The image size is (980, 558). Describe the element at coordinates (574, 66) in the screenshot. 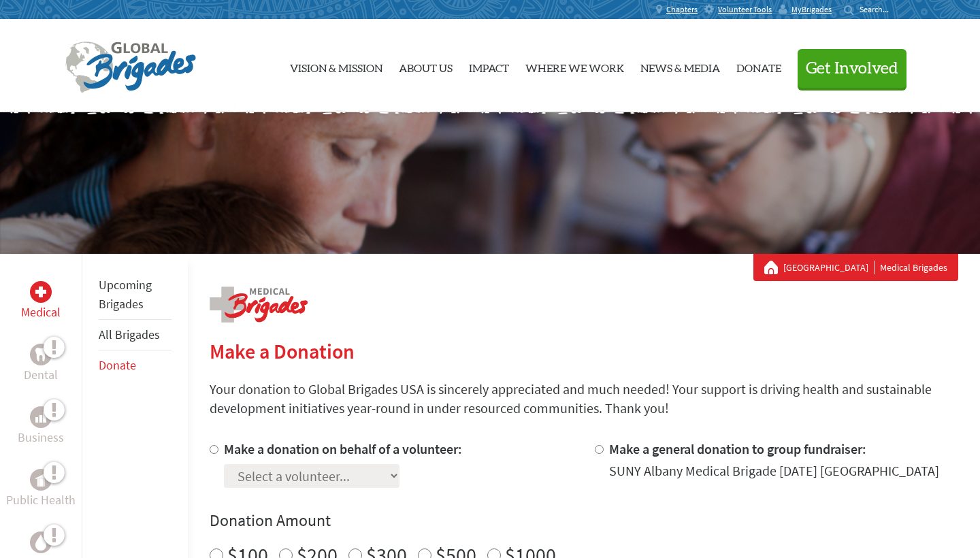

I see `a: Where We Work` at that location.